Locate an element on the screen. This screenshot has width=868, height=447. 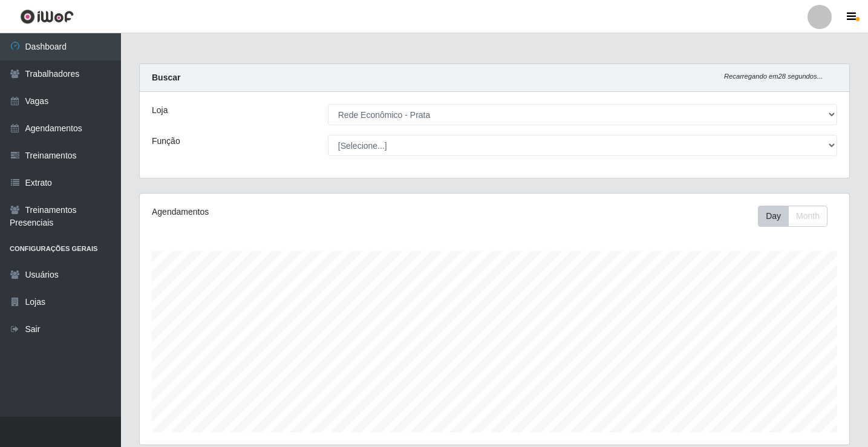
strong: Buscar is located at coordinates (166, 77).